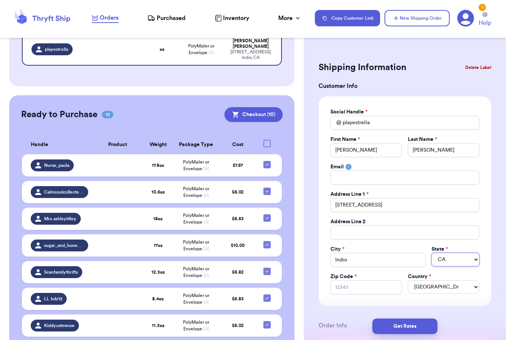 The width and height of the screenshot is (506, 340). What do you see at coordinates (440, 249) in the screenshot?
I see `label: State` at bounding box center [440, 249].